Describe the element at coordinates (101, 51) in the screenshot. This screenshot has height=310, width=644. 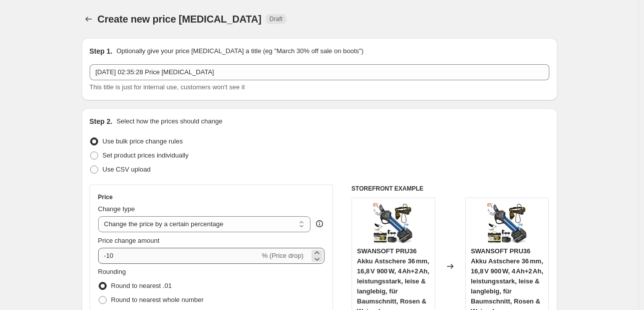
I see `h2: Step 1.` at that location.